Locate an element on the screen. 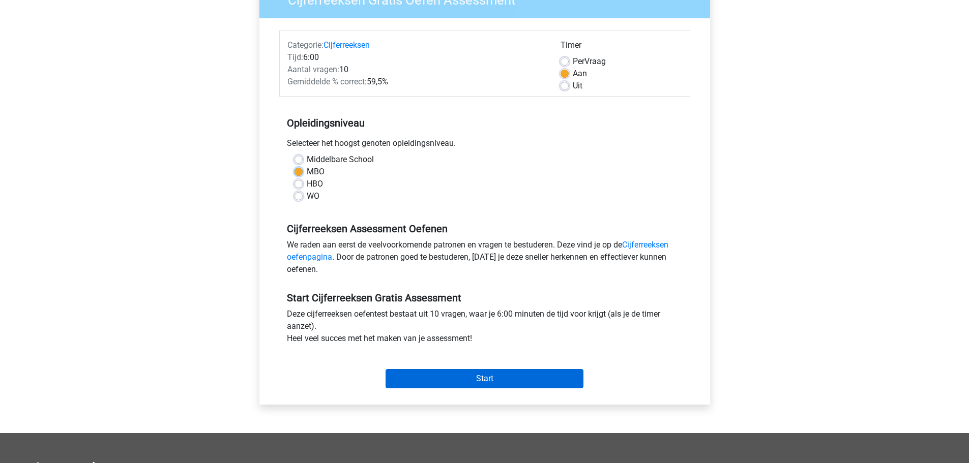 The width and height of the screenshot is (969, 463). label: HBO is located at coordinates (315, 184).